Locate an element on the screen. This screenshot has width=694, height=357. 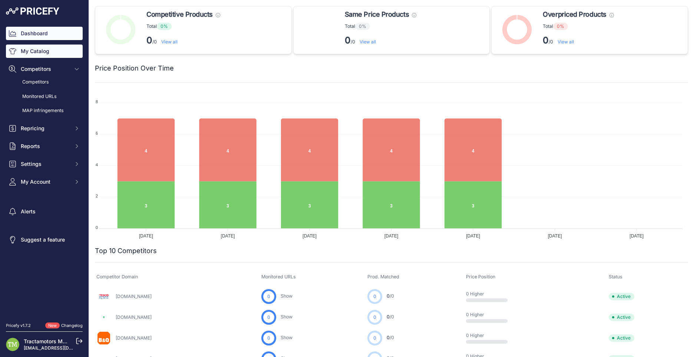
span: Competitive Products is located at coordinates (180, 14).